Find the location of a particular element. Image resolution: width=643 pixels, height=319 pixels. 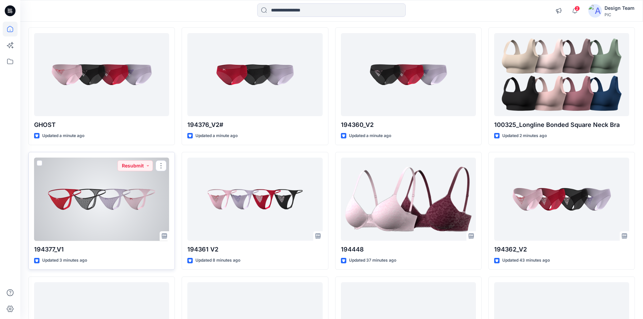

a: GHOST is located at coordinates (102, 75).